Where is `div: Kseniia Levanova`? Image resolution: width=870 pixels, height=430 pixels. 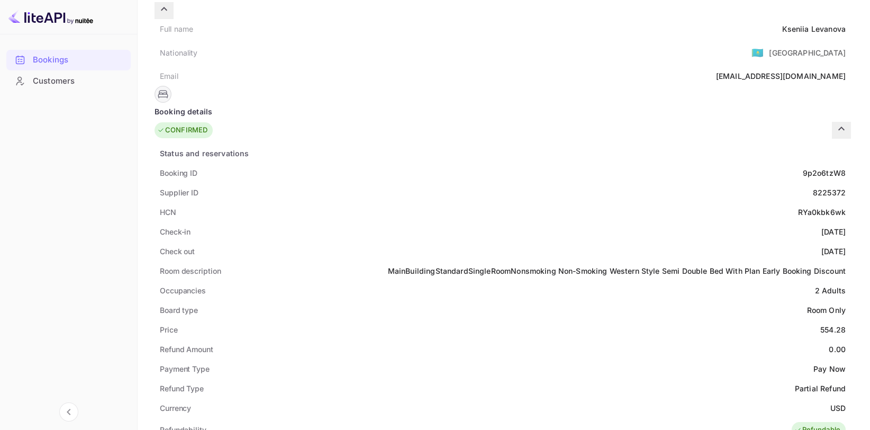 div: Kseniia Levanova is located at coordinates (814, 29).